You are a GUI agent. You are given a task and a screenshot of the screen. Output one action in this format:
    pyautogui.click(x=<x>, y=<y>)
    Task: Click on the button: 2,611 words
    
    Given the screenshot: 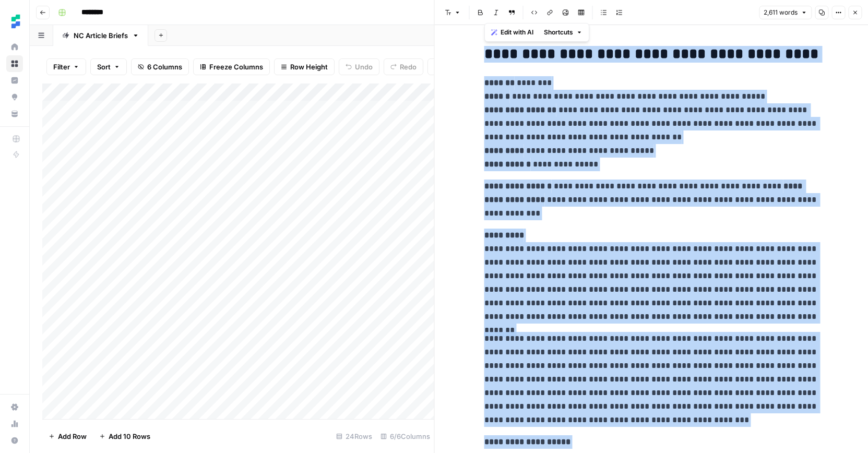 What is the action you would take?
    pyautogui.click(x=785, y=12)
    